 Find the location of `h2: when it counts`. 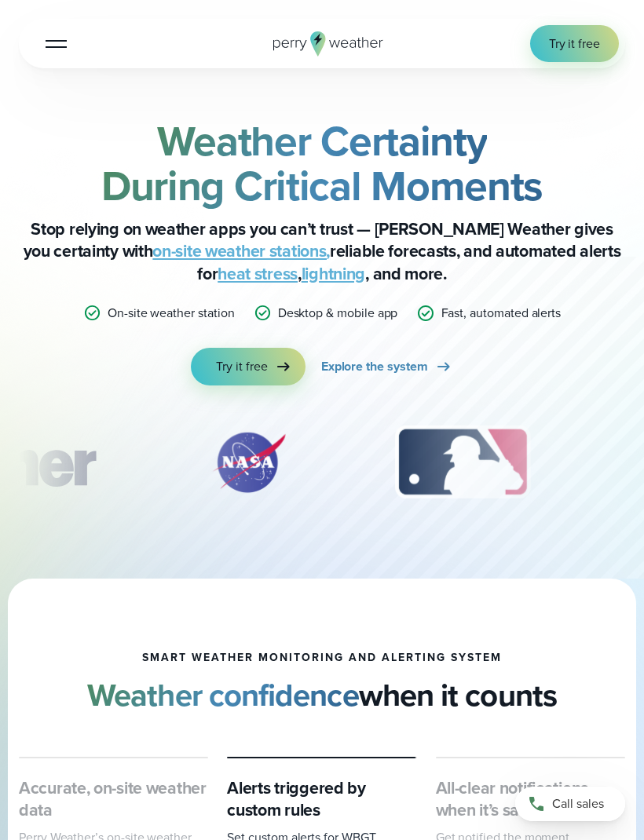

h2: when it counts is located at coordinates (322, 695).